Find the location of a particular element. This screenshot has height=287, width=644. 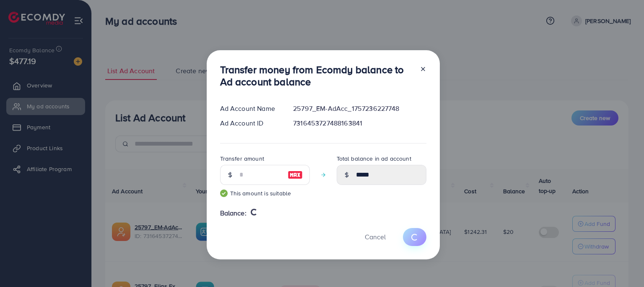

img: guide is located at coordinates (224, 193).